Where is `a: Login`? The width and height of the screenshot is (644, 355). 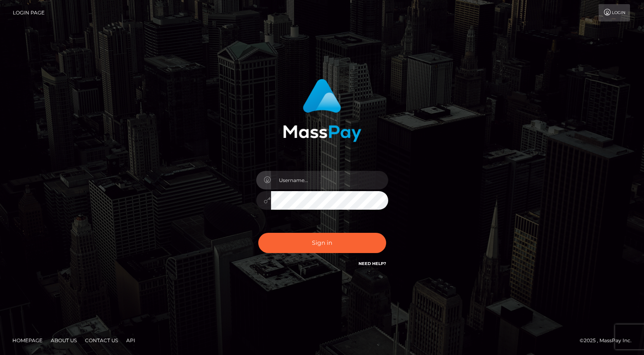 a: Login is located at coordinates (614, 13).